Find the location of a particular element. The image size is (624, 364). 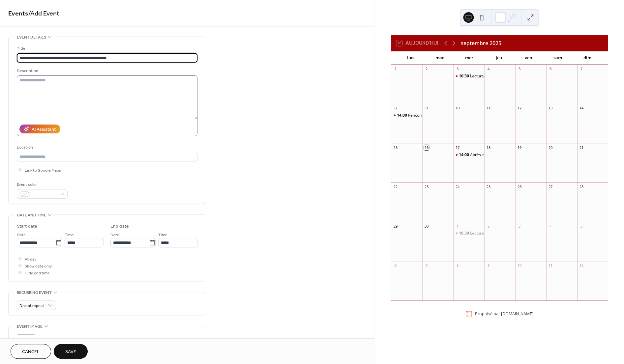

div: mar. is located at coordinates (440, 58).